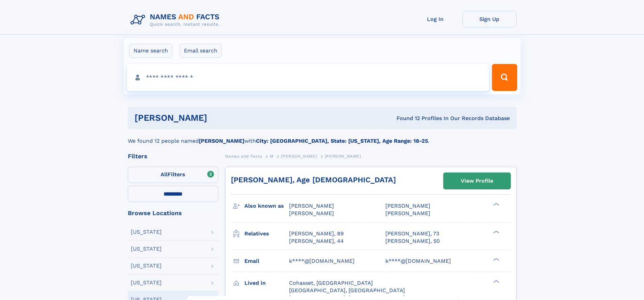 Image resolution: width=644 pixels, height=300 pixels. What do you see at coordinates (267, 283) in the screenshot?
I see `h3: Lived in` at bounding box center [267, 283].